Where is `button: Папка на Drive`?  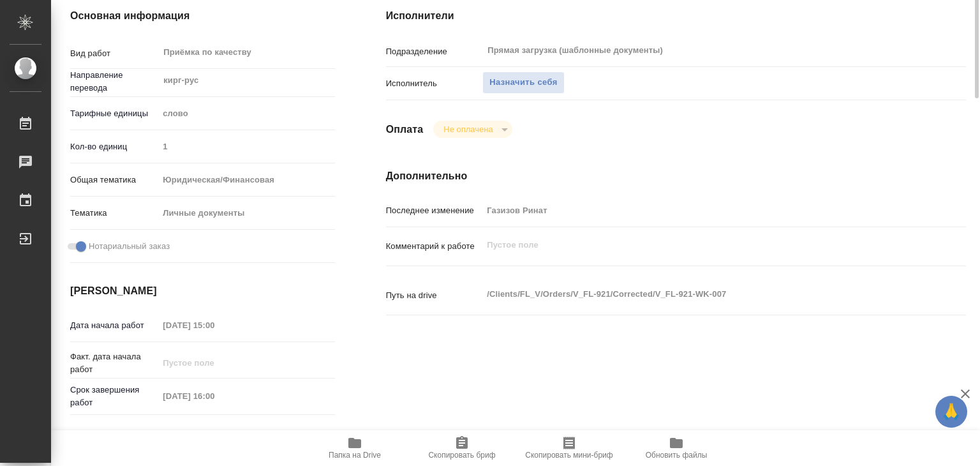
button: Папка на Drive is located at coordinates (355, 448).